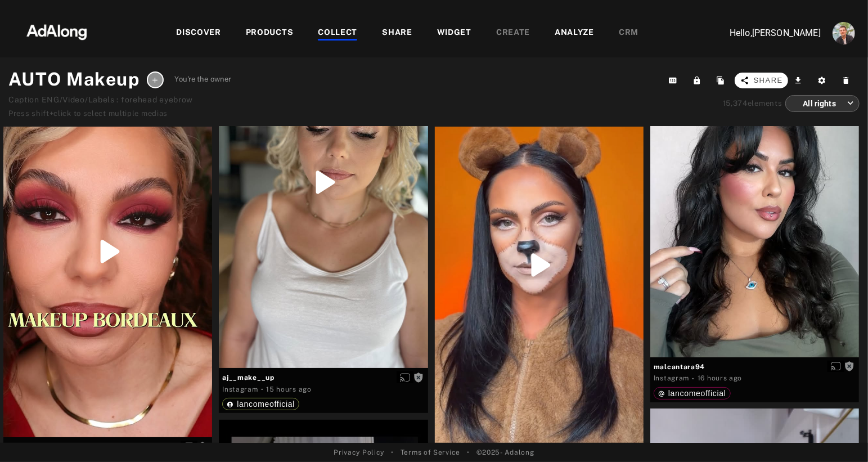 Image resolution: width=868 pixels, height=462 pixels. What do you see at coordinates (513, 33) in the screenshot?
I see `div: CREATE` at bounding box center [513, 33].